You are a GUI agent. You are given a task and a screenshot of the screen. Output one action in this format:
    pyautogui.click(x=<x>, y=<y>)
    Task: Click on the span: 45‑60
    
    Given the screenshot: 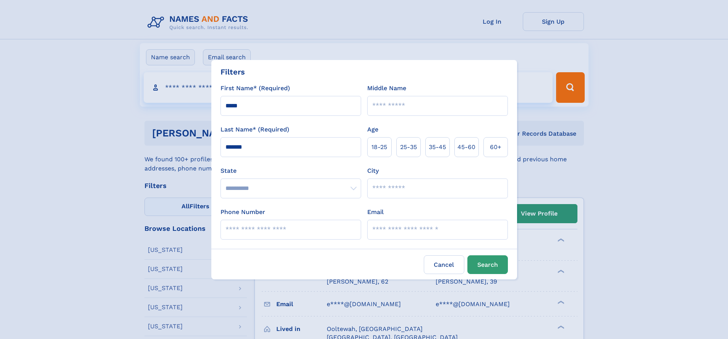 What is the action you would take?
    pyautogui.click(x=467, y=147)
    